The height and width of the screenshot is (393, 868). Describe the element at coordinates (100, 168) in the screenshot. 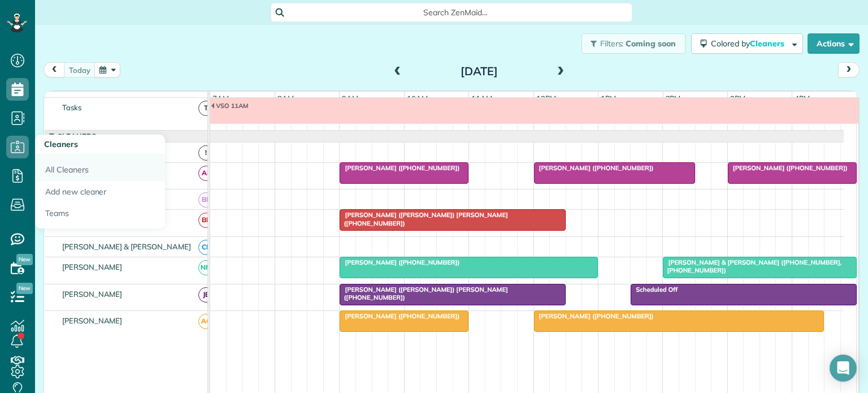

I see `a: All Cleaners` at that location.